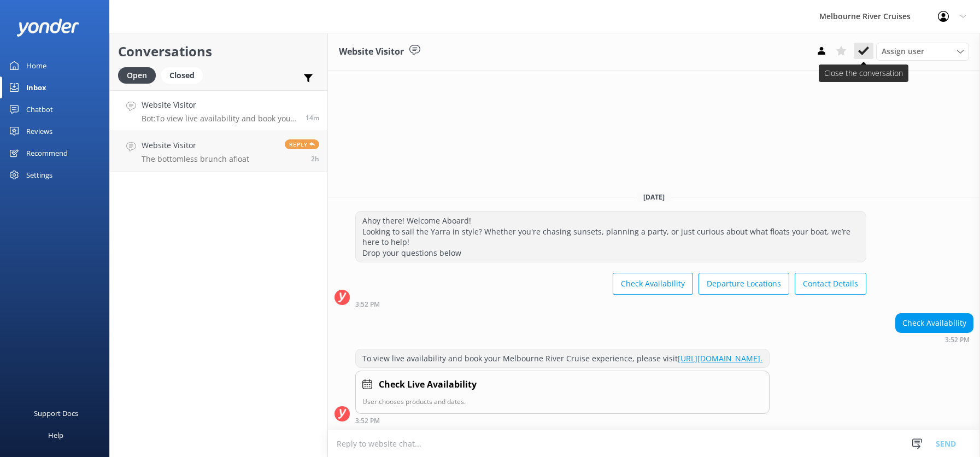  What do you see at coordinates (219, 152) in the screenshot?
I see `a: Website VisitorThe bottomless brunch afloatReply2h` at bounding box center [219, 152].